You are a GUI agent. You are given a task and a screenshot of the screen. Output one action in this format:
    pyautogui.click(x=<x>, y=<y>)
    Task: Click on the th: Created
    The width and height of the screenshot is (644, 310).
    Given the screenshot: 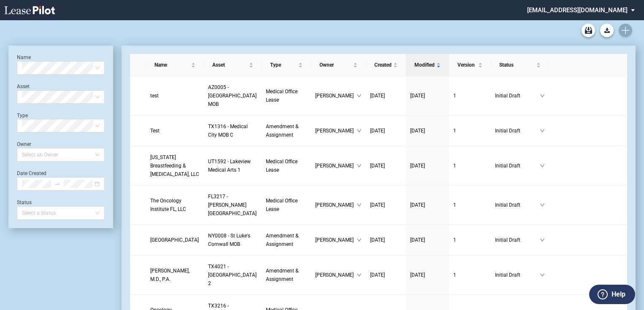 What is the action you would take?
    pyautogui.click(x=386, y=65)
    